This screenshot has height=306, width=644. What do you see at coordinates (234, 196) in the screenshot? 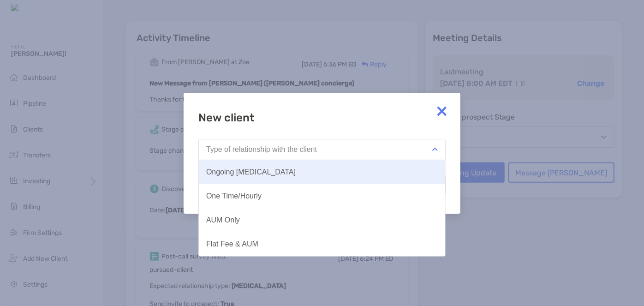
I see `div: One Time/Hourly` at bounding box center [234, 196].